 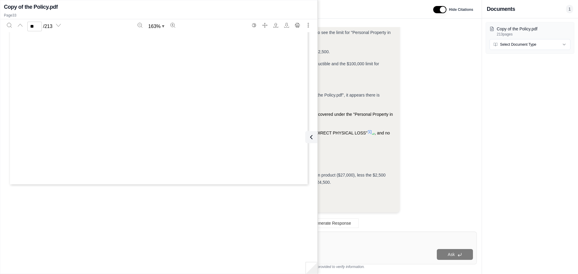 What do you see at coordinates (20, 25) in the screenshot?
I see `button: Previous page` at bounding box center [20, 25].